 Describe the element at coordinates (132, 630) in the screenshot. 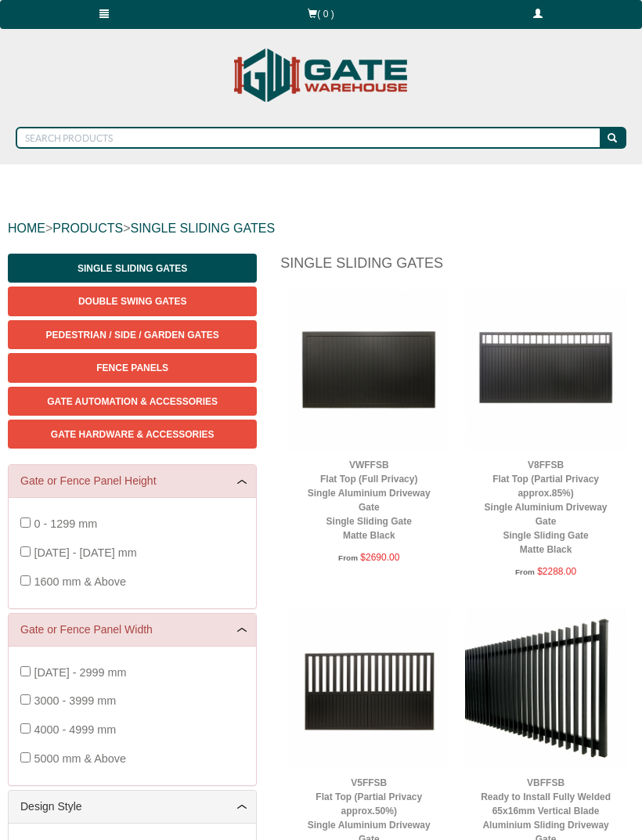

I see `a: Gate or Fence Panel Width` at that location.